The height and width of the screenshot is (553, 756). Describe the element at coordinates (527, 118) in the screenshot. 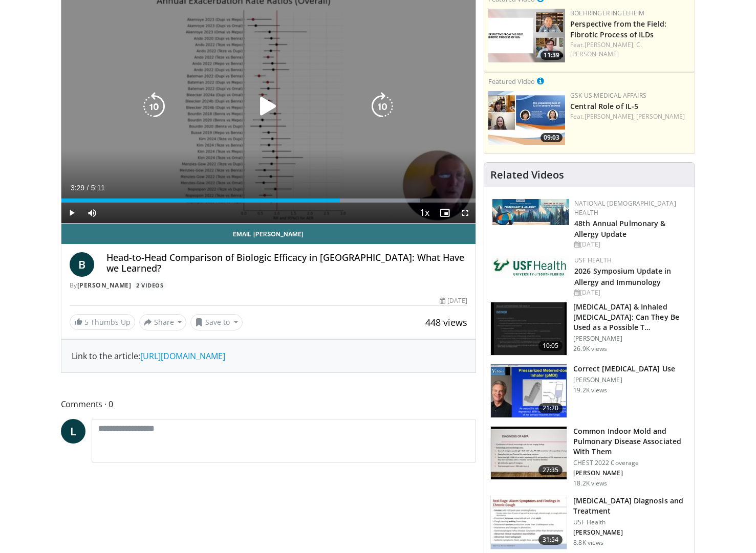

I see `a: 09:03` at that location.